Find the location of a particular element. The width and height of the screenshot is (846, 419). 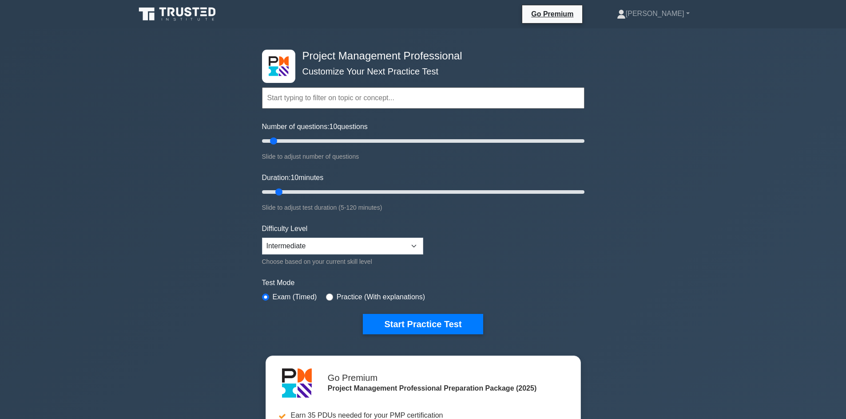

div: Slide to adjust number of questions is located at coordinates (423, 157).